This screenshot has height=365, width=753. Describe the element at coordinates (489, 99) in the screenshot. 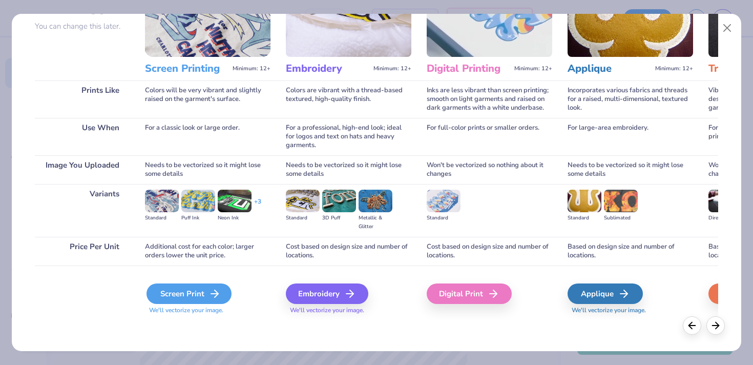

I see `div: Inks are less vibrant than screen printing; smooth on light garments and raised on dark garments ...` at that location.